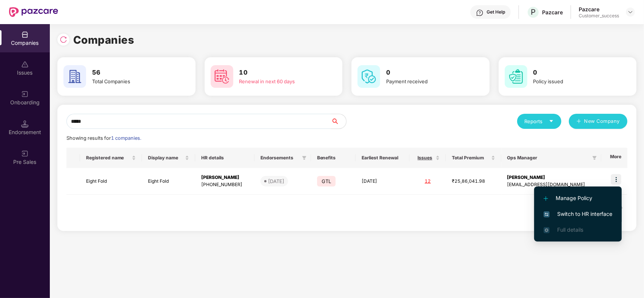 Image resolution: width=644 pixels, height=298 pixels. I want to click on span: GTL, so click(327, 181).